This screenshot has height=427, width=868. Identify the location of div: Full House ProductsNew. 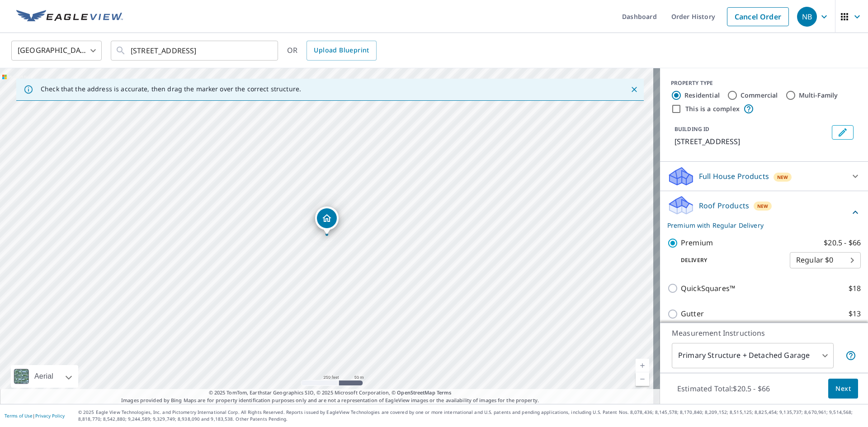
(764, 176).